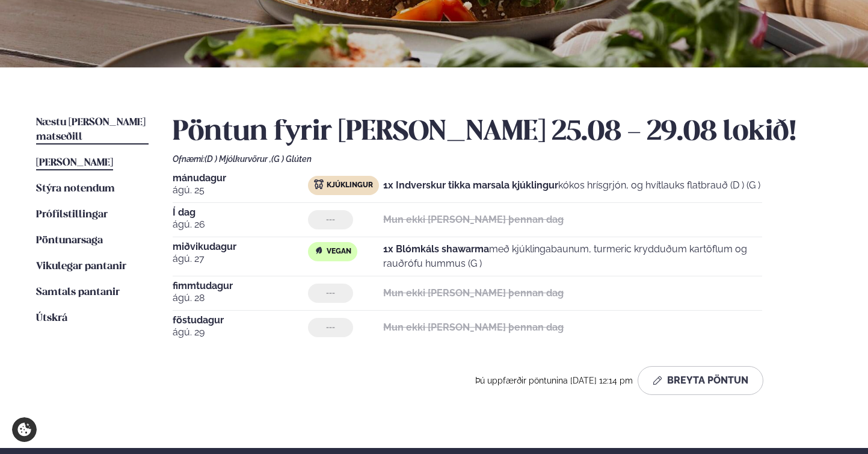  Describe the element at coordinates (71, 215) in the screenshot. I see `a: Prófílstillingar` at that location.